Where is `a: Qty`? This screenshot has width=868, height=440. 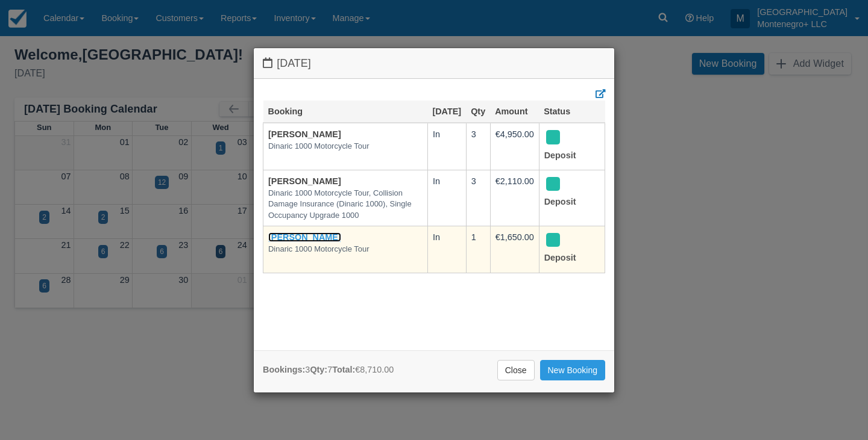 a: Qty is located at coordinates (478, 111).